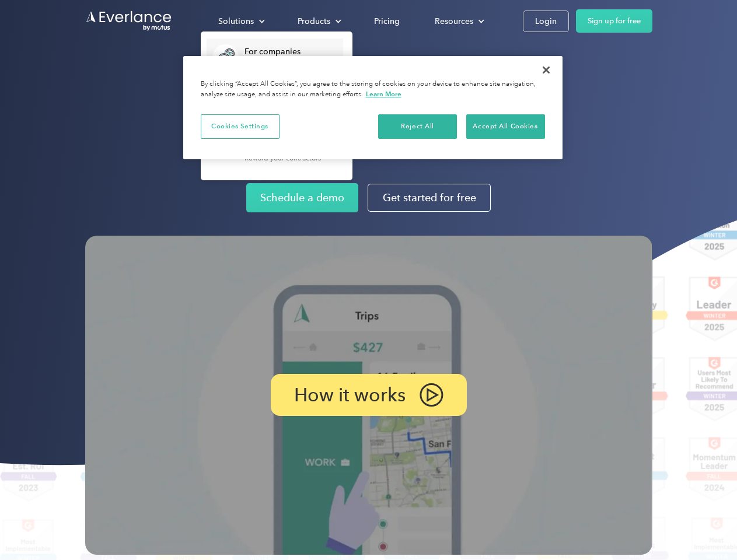 This screenshot has width=737, height=560. I want to click on a: Login, so click(546, 21).